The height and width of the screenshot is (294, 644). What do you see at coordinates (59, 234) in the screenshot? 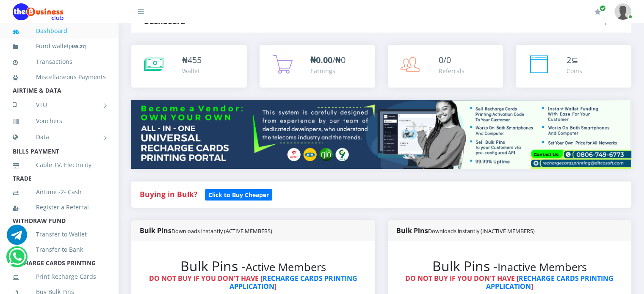
I see `a: Transfer to Wallet` at bounding box center [59, 234].